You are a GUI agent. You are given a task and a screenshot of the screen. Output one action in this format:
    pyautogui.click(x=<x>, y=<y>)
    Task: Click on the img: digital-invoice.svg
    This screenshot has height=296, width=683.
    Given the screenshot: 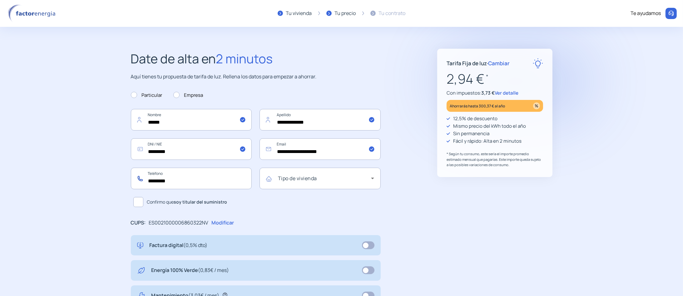 What is the action you would take?
    pyautogui.click(x=140, y=245)
    